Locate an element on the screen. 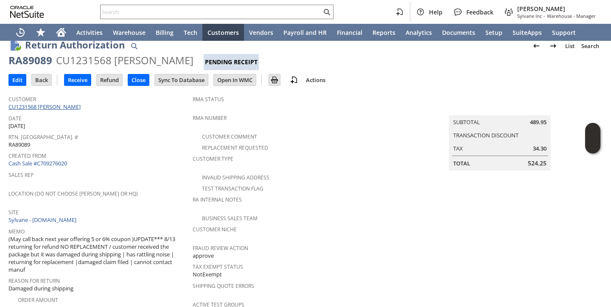  svg: Home is located at coordinates (61, 32).